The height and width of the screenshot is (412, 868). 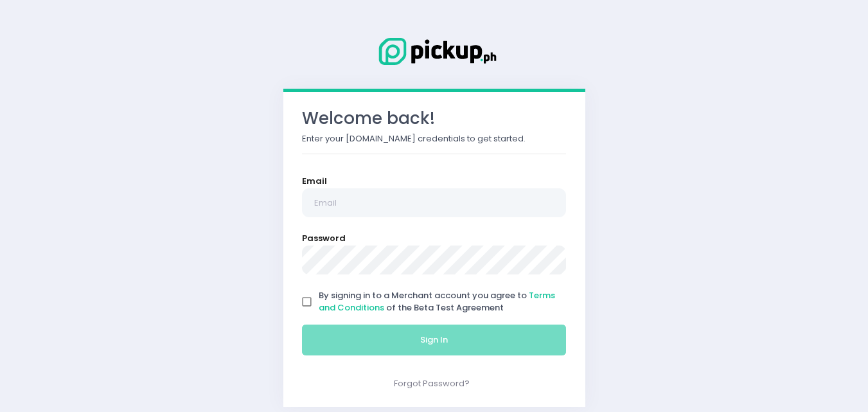 What do you see at coordinates (433, 339) in the screenshot?
I see `span: Sign In` at bounding box center [433, 339].